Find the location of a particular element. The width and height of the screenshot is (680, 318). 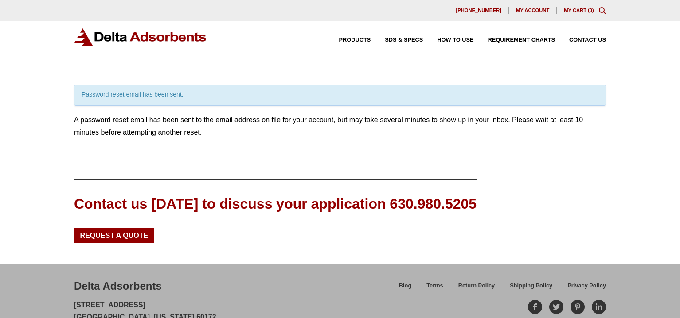

span: Request a Quote is located at coordinates (114, 236).